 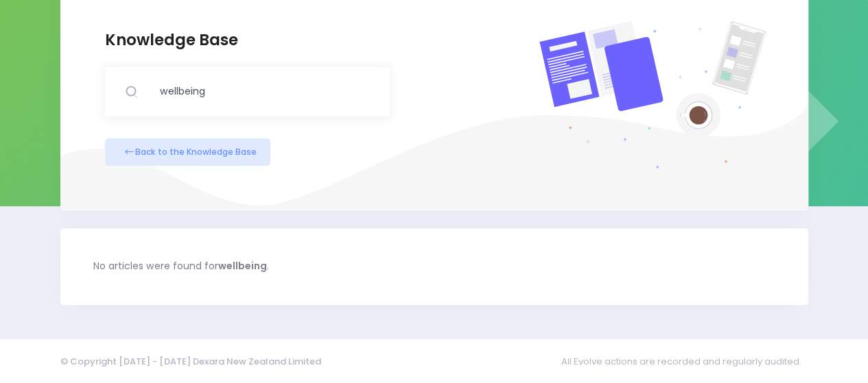 What do you see at coordinates (434, 266) in the screenshot?
I see `p: No articles were found for .` at bounding box center [434, 266].